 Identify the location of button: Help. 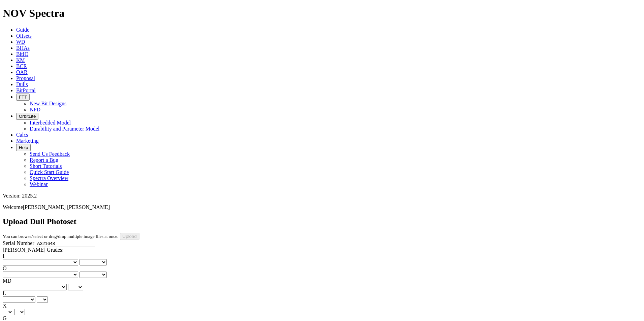
(23, 148).